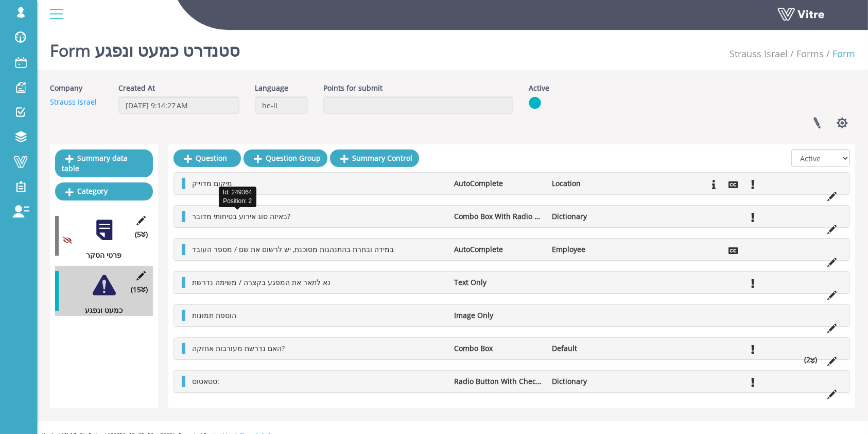  I want to click on label: Company, so click(66, 88).